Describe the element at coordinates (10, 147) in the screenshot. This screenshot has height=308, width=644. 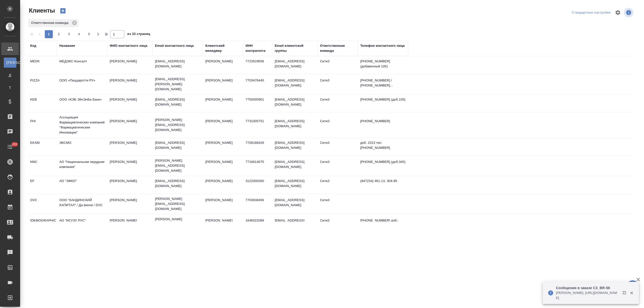
I see `a: 232` at that location.